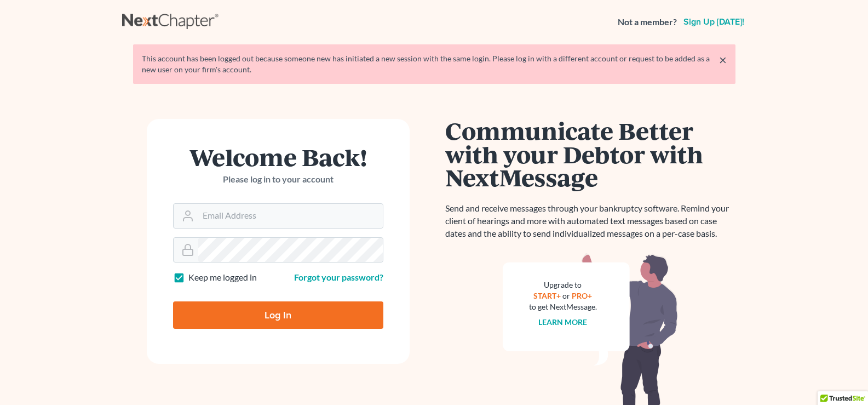 The width and height of the screenshot is (868, 405). I want to click on a: Learn more, so click(562, 321).